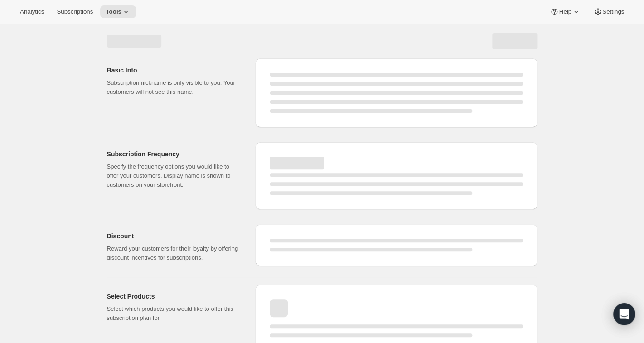 The width and height of the screenshot is (644, 343). What do you see at coordinates (173, 176) in the screenshot?
I see `p: Specify the frequency options you would like to offer your customers. Display name is shown to cu...` at bounding box center [173, 176].